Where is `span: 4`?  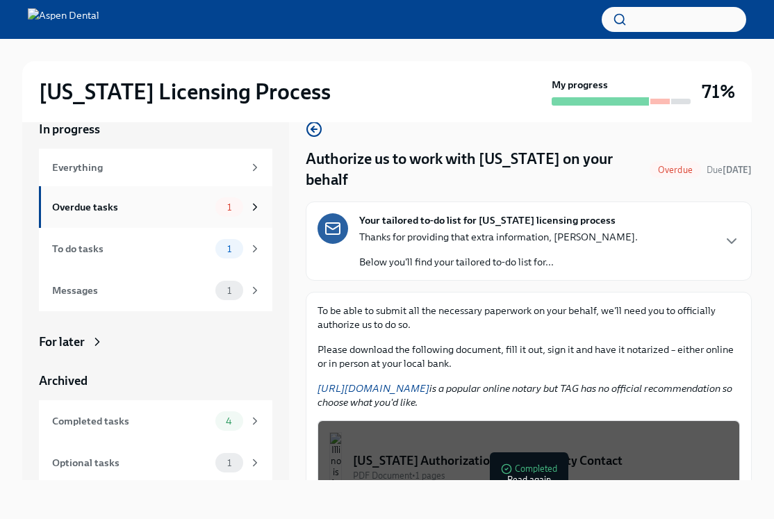 span: 4 is located at coordinates (229, 421).